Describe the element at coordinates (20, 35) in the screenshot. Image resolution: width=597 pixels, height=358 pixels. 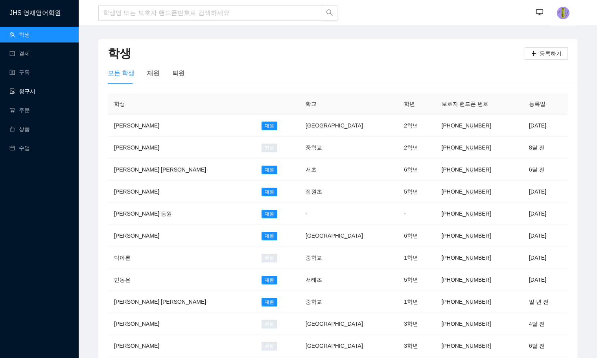
I see `a: team학생` at that location.